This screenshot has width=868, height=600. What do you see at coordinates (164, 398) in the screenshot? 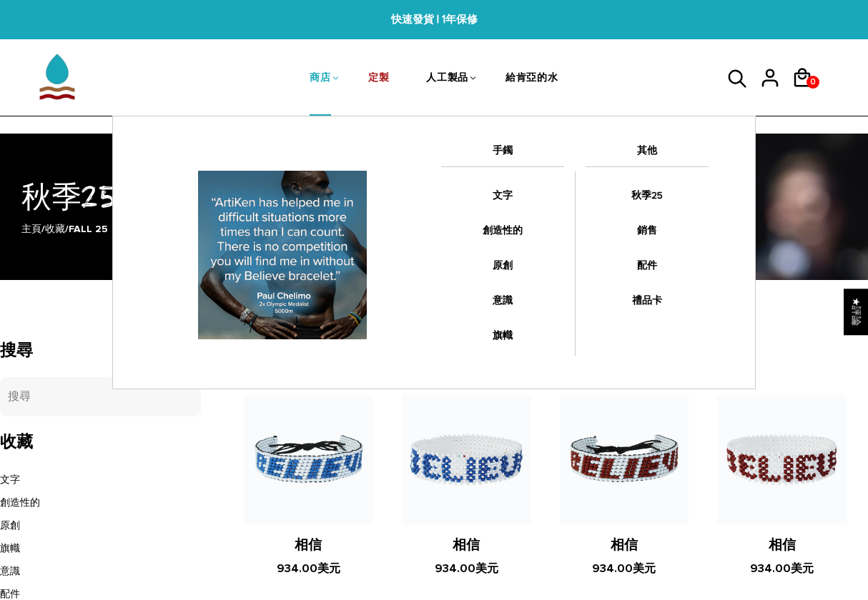
I see `input: 搜尋` at bounding box center [164, 398].